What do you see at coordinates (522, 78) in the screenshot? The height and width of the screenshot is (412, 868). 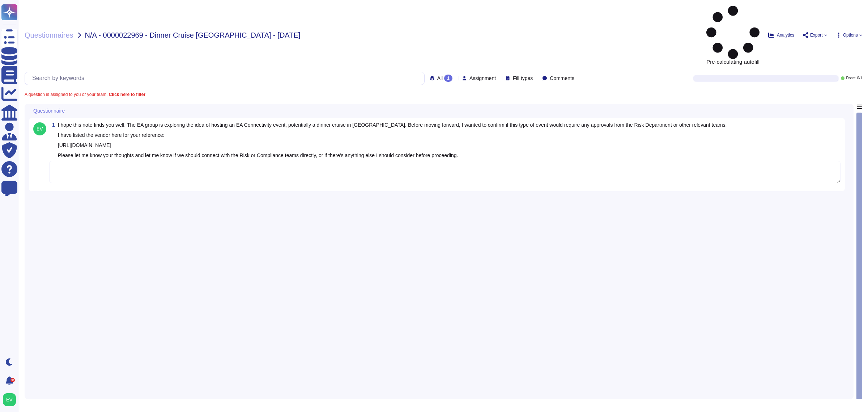 I see `span: Fill types` at bounding box center [522, 78].